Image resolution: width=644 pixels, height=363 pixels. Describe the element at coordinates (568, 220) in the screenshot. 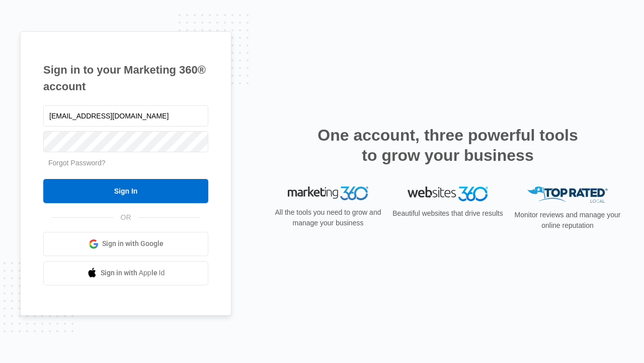

I see `p: Monitor reviews and manage your online reputation` at that location.